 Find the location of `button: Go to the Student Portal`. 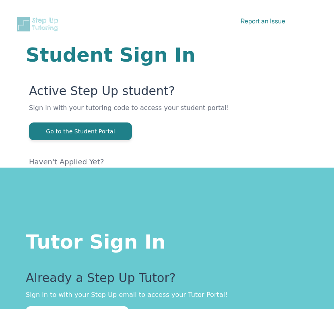

button: Go to the Student Portal is located at coordinates (81, 131).